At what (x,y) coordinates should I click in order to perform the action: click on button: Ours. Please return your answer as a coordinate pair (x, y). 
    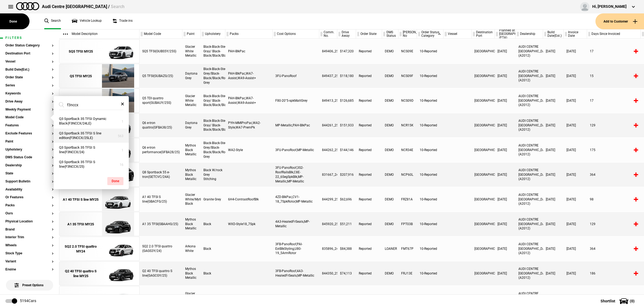
    Looking at the image, I should click on (29, 213).